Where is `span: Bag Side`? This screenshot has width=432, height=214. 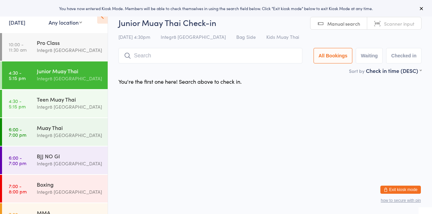 span: Bag Side is located at coordinates (246, 37).